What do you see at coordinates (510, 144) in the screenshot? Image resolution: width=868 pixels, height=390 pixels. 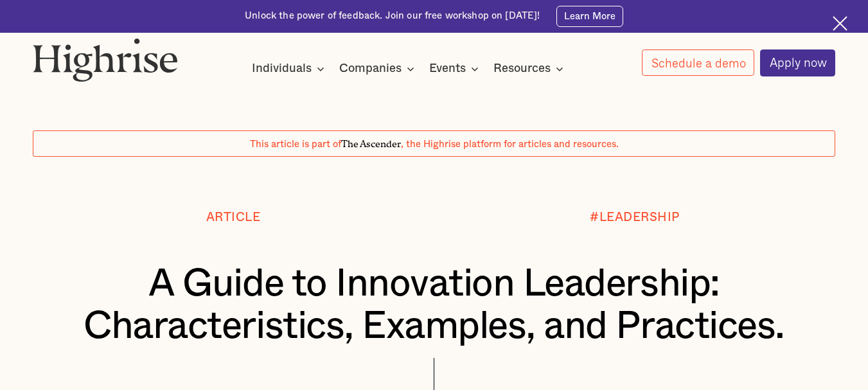 I see `span: , the Highrise platform for articles and resources.` at bounding box center [510, 144].